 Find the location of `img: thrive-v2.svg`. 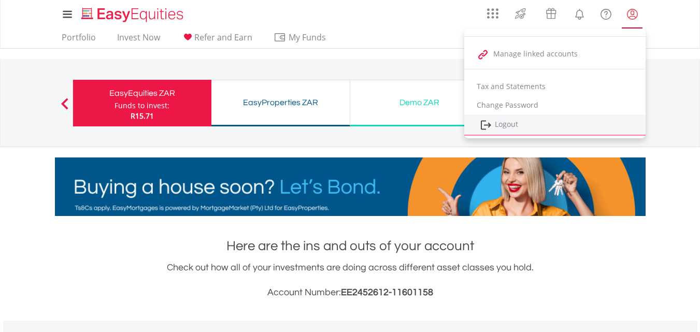

img: thrive-v2.svg is located at coordinates (520, 13).